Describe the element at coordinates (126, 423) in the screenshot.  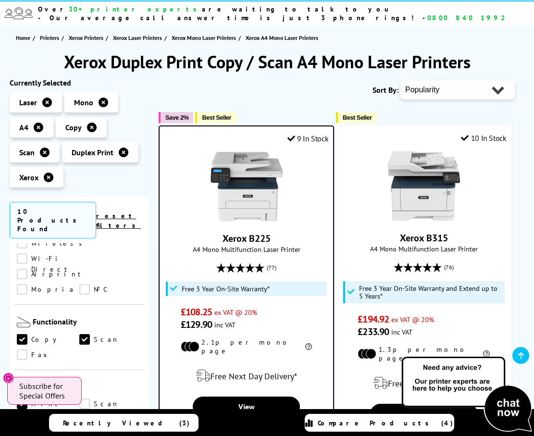
I see `span: Recently Viewed (3)` at that location.